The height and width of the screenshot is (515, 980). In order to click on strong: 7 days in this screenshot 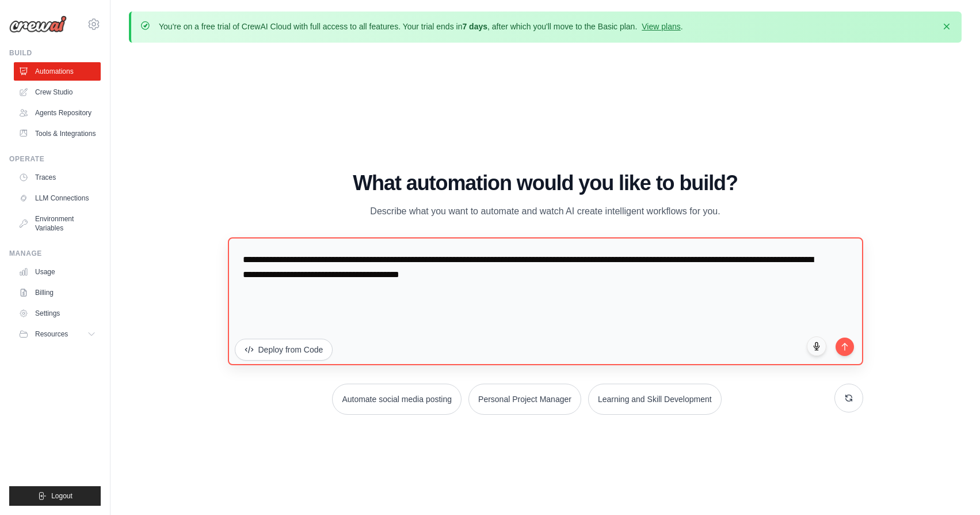, I will do `click(474, 27)`.